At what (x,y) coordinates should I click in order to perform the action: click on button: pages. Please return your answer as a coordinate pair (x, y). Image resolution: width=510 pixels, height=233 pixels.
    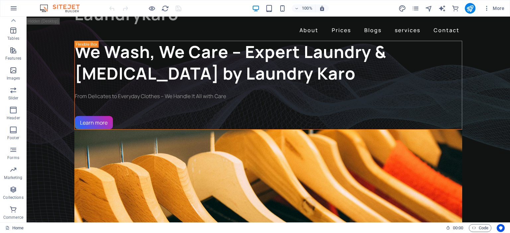
    Looking at the image, I should click on (416, 8).